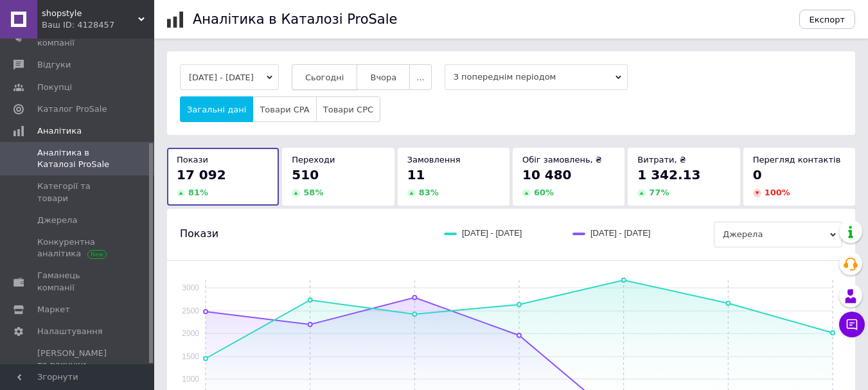 This screenshot has height=390, width=868. What do you see at coordinates (661, 159) in the screenshot?
I see `span: Витрати, ₴` at bounding box center [661, 159].